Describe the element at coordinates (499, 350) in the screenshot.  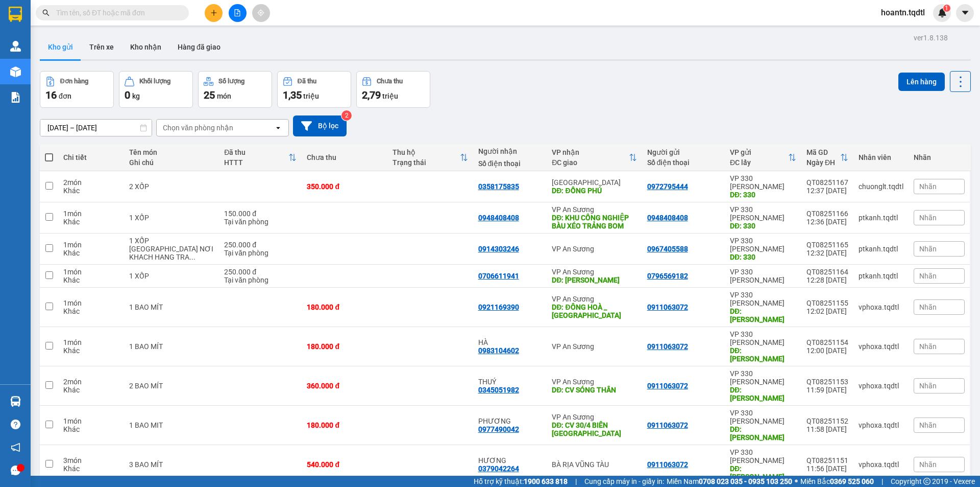
I see `div: 0983104602` at that location.